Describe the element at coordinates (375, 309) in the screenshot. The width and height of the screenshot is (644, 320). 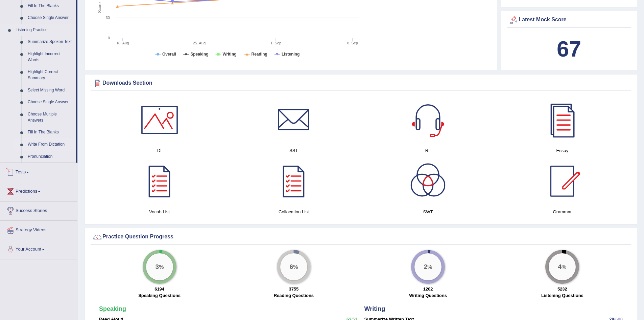
I see `strong: Writing` at that location.